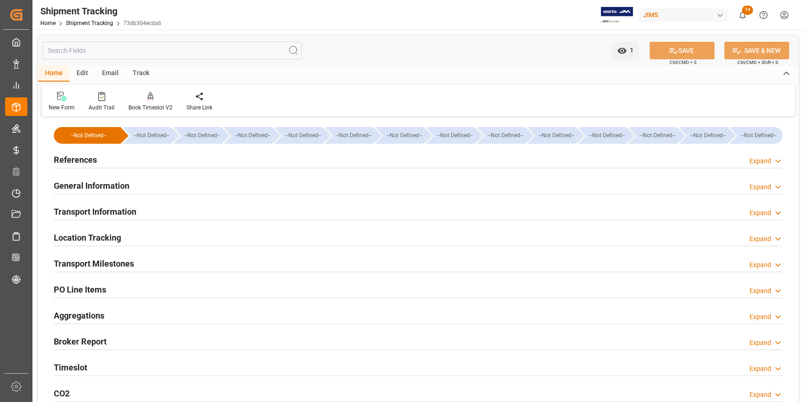 The image size is (806, 402). I want to click on button: show 74 new notifications, so click(743, 15).